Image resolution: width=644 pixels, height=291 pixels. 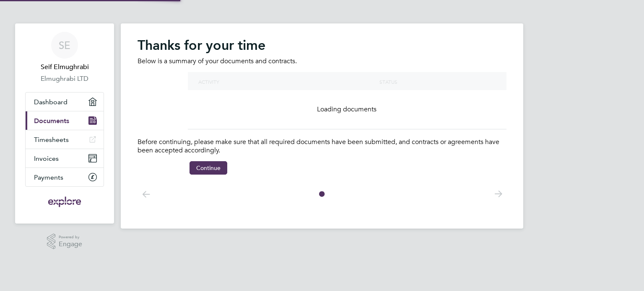 I want to click on a: Invoices, so click(x=64, y=159).